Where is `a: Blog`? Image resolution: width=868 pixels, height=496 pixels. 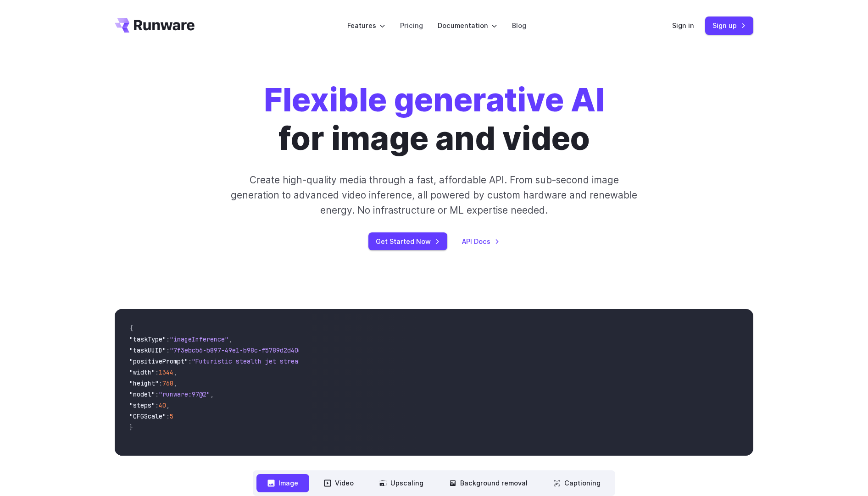 a: Blog is located at coordinates (519, 25).